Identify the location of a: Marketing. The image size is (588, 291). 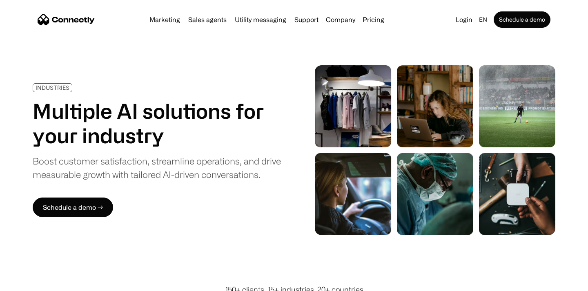
(165, 20).